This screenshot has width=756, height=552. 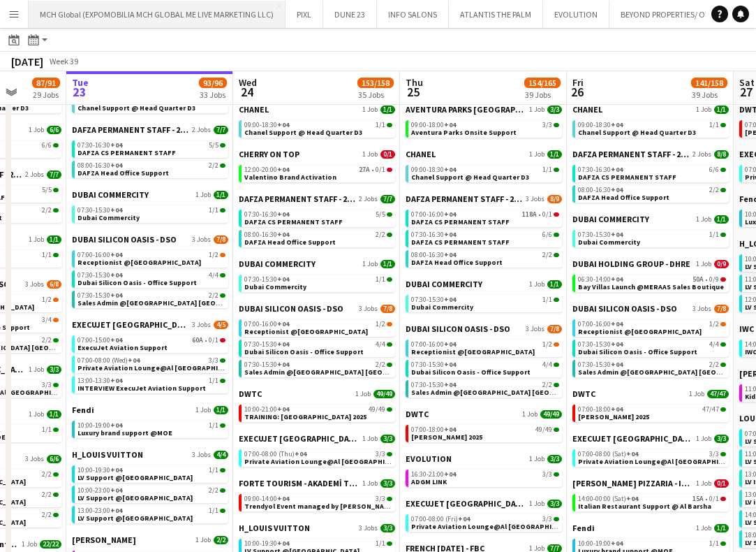 What do you see at coordinates (484, 198) in the screenshot?
I see `a: DAFZA PERMANENT STAFF - 2019/20253 Jobs8/9` at bounding box center [484, 198].